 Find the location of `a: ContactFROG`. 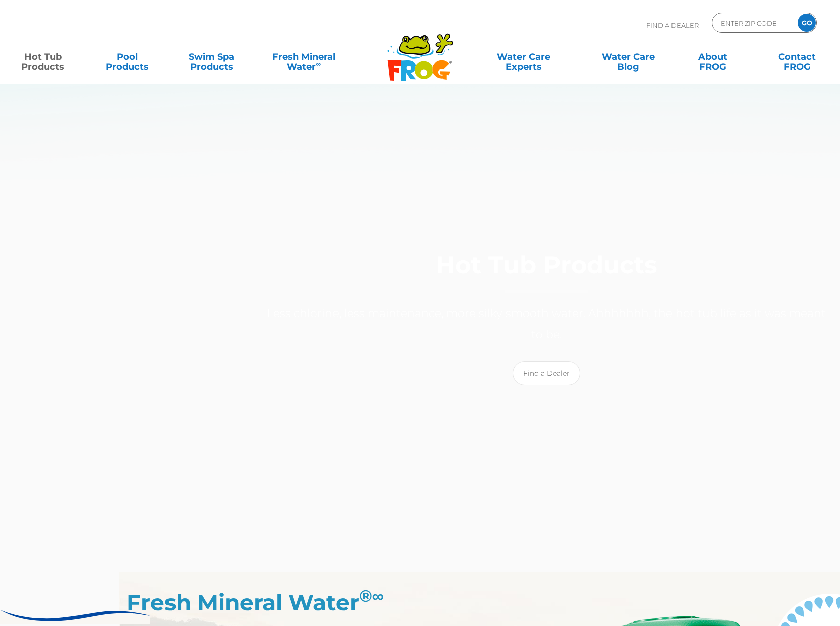

a: ContactFROG is located at coordinates (797, 57).